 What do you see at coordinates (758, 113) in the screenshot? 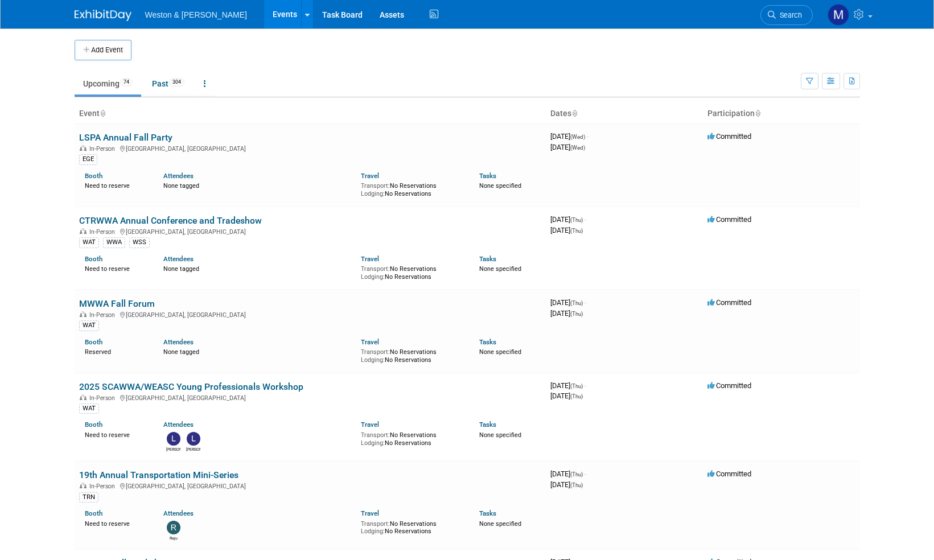
I see `a: Sort by Participation Type` at bounding box center [758, 113].